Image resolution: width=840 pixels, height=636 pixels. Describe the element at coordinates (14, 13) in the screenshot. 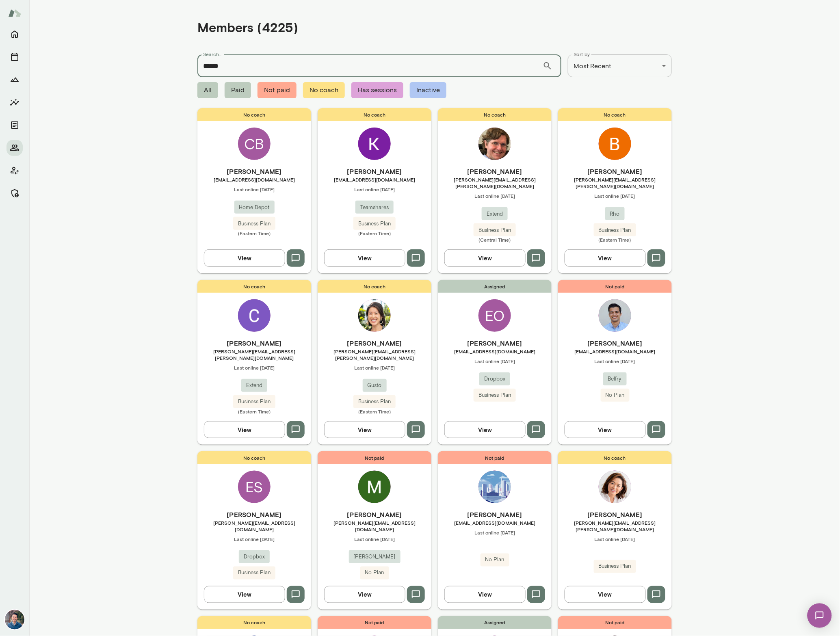

I see `img: Mento` at that location.